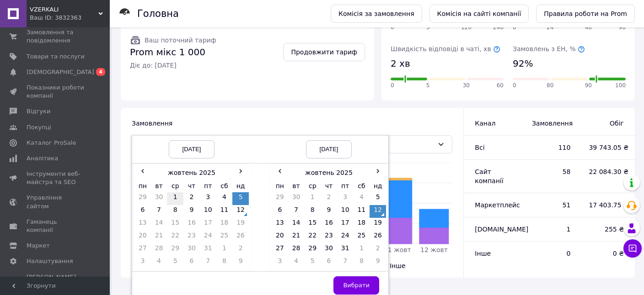 This screenshot has width=644, height=295. Describe the element at coordinates (192, 237) in the screenshot. I see `td: 23` at that location.